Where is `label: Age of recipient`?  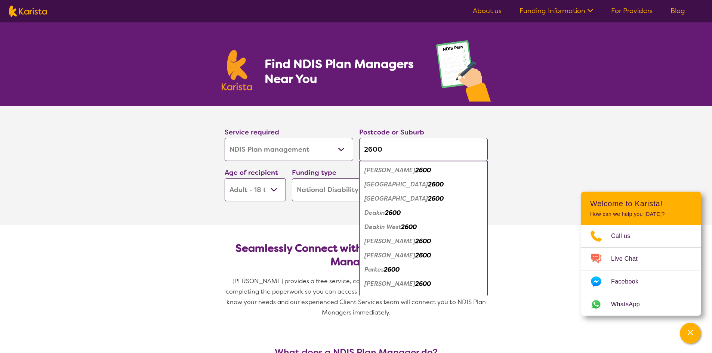 label: Age of recipient is located at coordinates (251, 173).